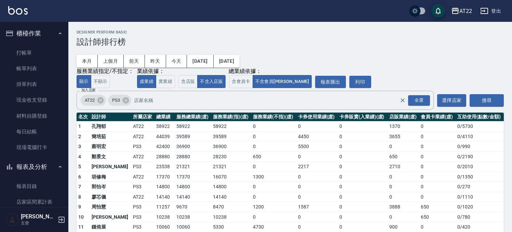  I want to click on button: 櫃檯作業, so click(34, 33).